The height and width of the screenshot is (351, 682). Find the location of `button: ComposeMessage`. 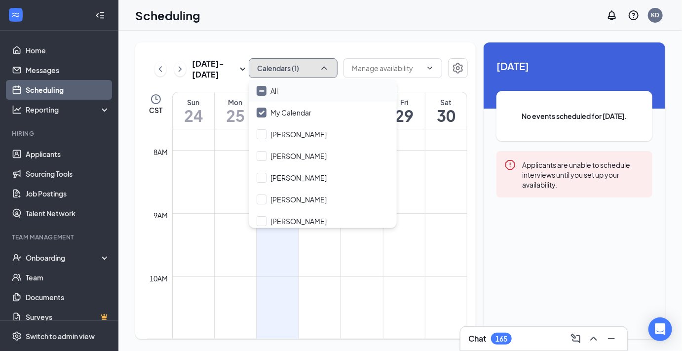

button: ComposeMessage is located at coordinates (576, 339).